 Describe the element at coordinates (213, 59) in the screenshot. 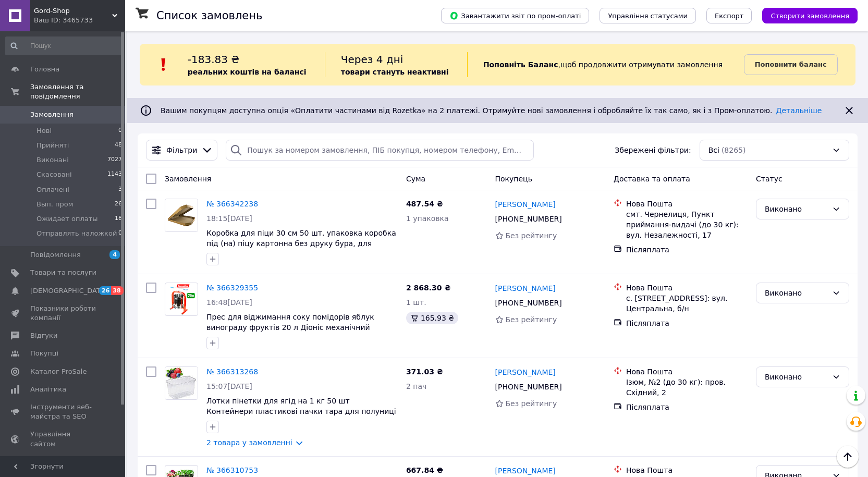

I see `span: -183.83 ₴` at that location.